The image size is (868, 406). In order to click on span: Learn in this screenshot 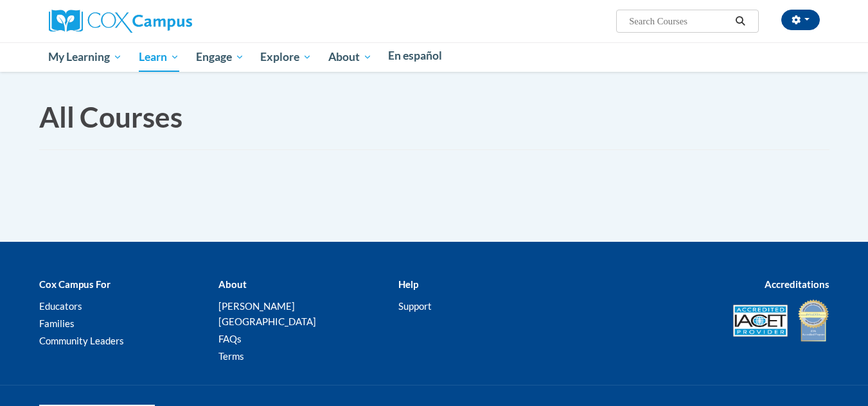, I will do `click(159, 57)`.